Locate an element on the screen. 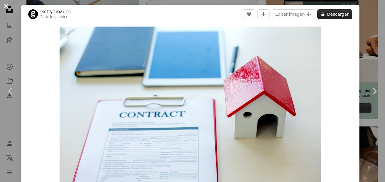 This screenshot has height=182, width=385. button: Me gusta is located at coordinates (249, 14).